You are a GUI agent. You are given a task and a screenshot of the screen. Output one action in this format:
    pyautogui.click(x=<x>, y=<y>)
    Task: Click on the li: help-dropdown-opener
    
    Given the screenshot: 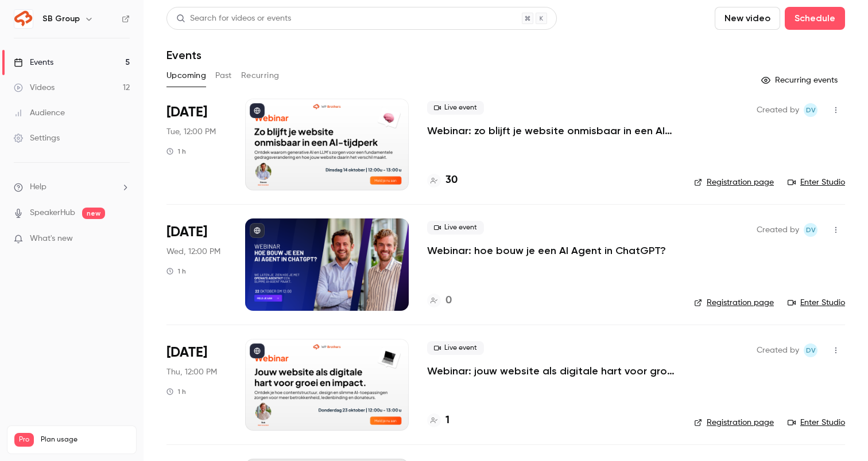 What is the action you would take?
    pyautogui.click(x=72, y=187)
    